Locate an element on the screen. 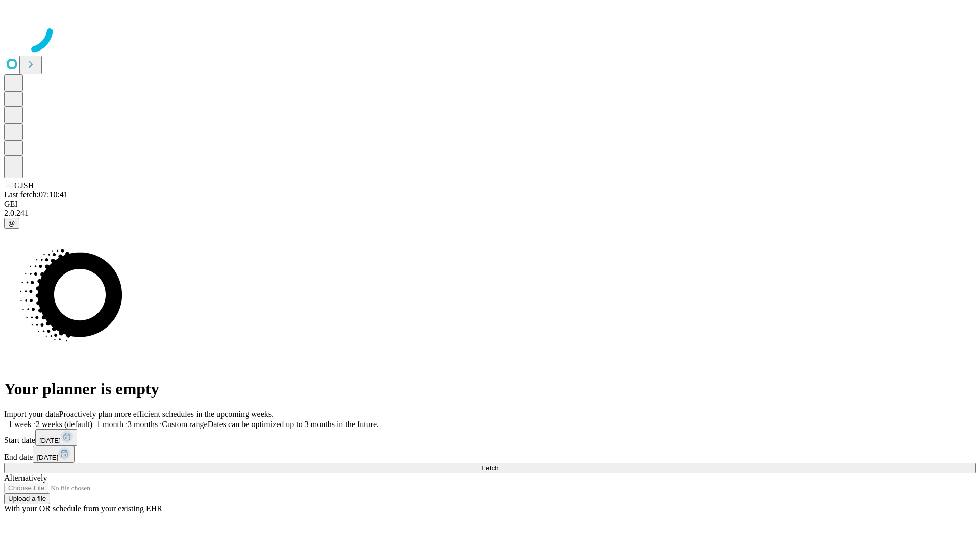 The image size is (980, 551). span: Import your data is located at coordinates (32, 414).